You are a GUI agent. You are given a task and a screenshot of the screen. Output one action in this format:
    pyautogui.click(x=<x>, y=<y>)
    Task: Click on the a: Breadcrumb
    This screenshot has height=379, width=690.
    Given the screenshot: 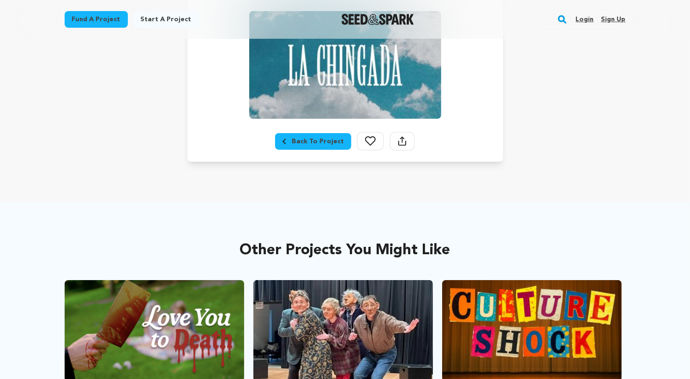 What is the action you would take?
    pyautogui.click(x=313, y=141)
    